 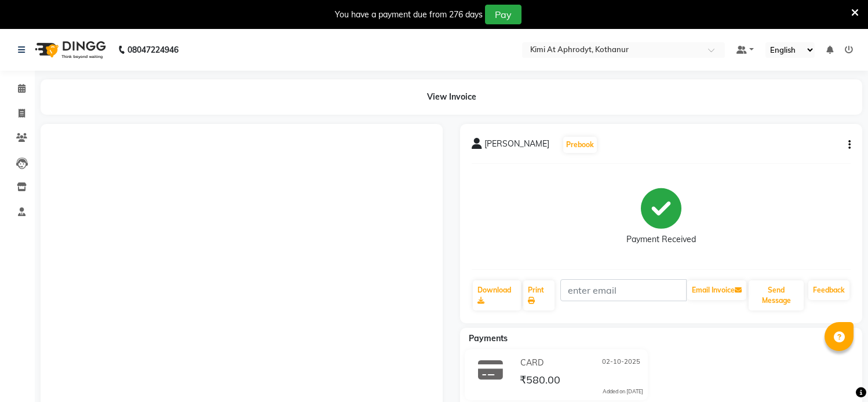 I want to click on span: ₹580.00, so click(x=540, y=381).